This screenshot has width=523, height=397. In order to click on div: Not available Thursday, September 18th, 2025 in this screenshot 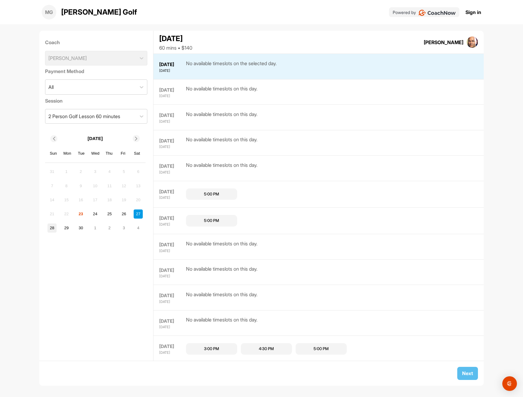, I will do `click(110, 200)`.